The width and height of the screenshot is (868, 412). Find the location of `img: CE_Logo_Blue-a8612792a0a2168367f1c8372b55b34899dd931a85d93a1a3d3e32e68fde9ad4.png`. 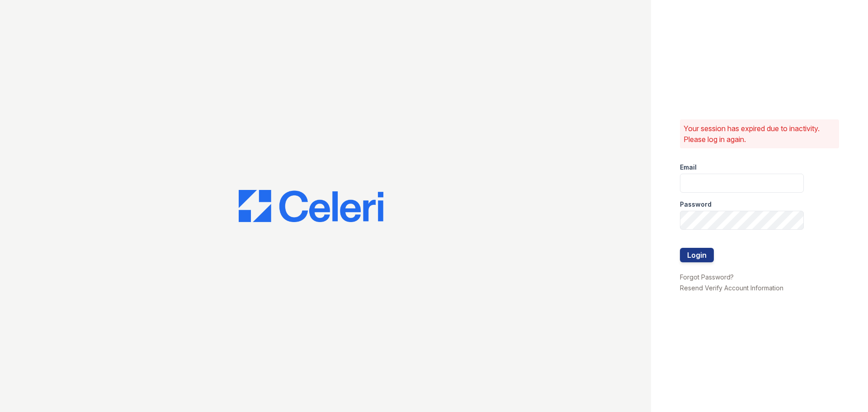

img: CE_Logo_Blue-a8612792a0a2168367f1c8372b55b34899dd931a85d93a1a3d3e32e68fde9ad4.png is located at coordinates (311, 206).